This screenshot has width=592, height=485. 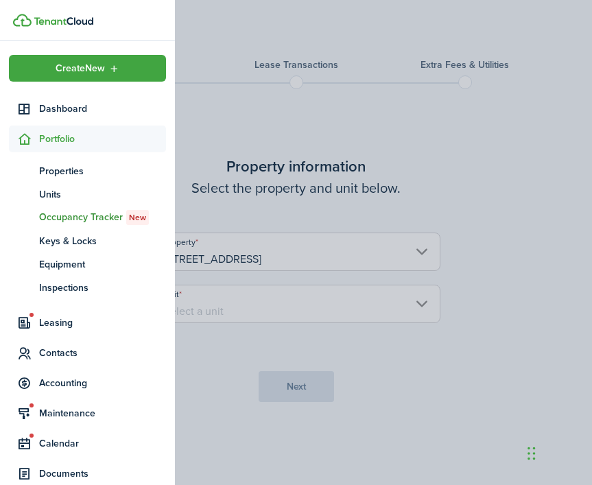 I want to click on span: Dashboard, so click(x=102, y=108).